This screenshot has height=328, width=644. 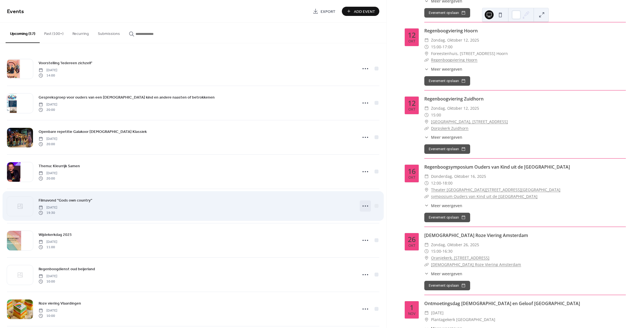 I want to click on a: Export, so click(x=324, y=11).